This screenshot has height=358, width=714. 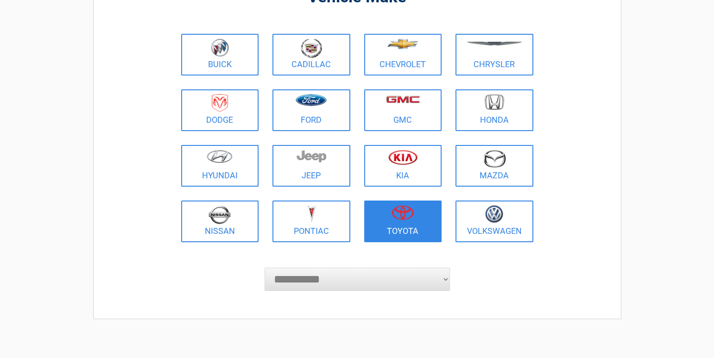 I want to click on a: Hyundai, so click(x=220, y=166).